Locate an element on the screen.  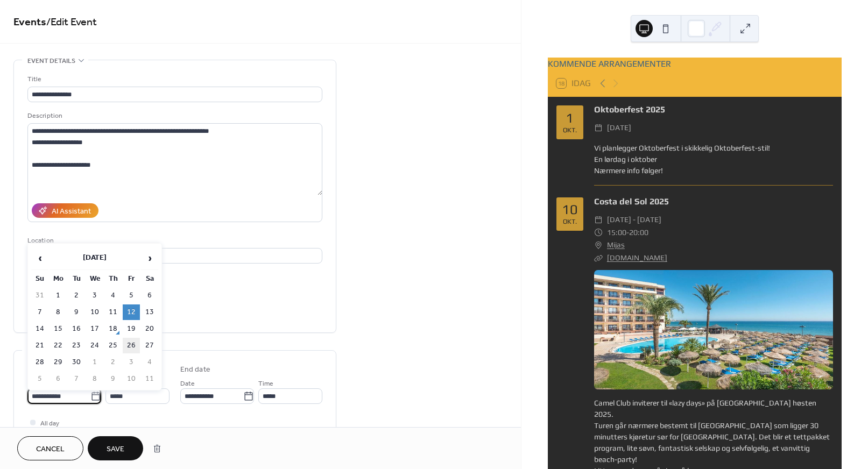
td: 30 is located at coordinates (77, 362).